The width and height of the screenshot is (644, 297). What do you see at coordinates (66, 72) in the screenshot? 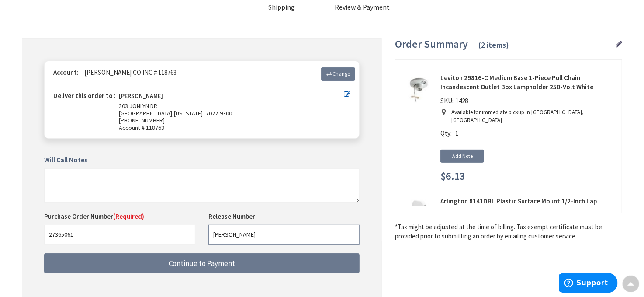
I see `strong: Account:` at bounding box center [66, 72].